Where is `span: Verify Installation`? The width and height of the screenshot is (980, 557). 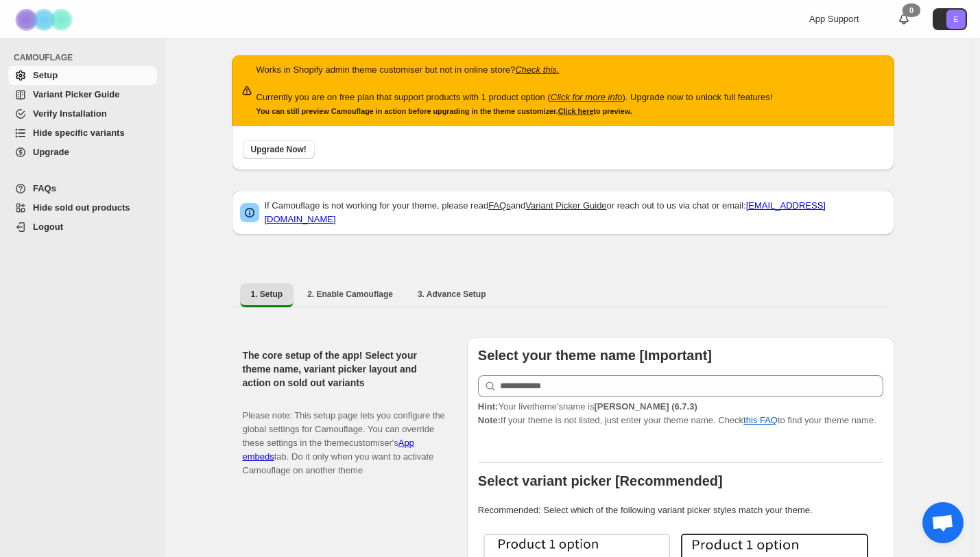 span: Verify Installation is located at coordinates (70, 113).